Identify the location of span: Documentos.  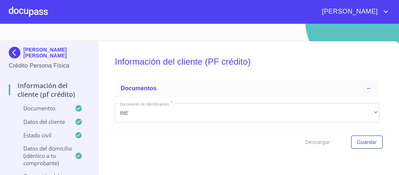
(138, 88).